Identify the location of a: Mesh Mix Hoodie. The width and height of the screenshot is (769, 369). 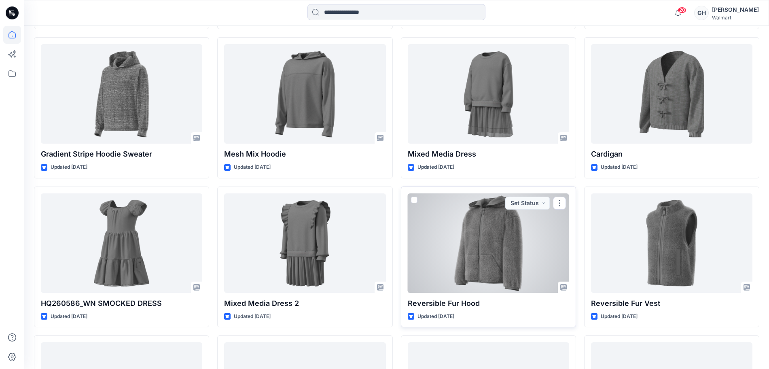
(305, 94).